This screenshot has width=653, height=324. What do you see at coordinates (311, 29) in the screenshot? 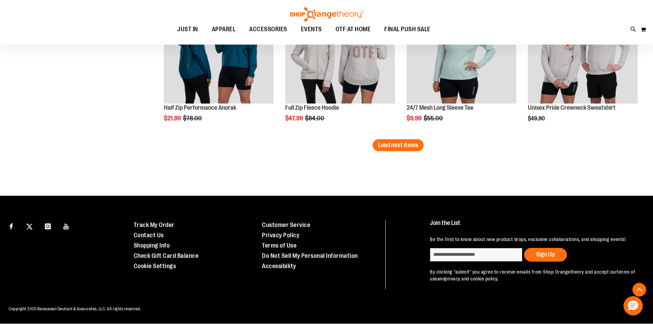
I see `a: EVENTS` at bounding box center [311, 29].